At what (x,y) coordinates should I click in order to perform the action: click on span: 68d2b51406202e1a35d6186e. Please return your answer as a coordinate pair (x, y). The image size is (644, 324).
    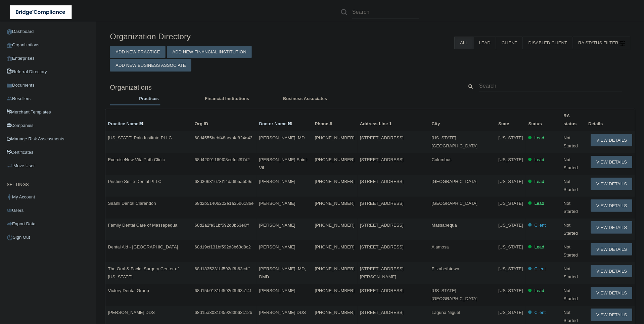
    Looking at the image, I should click on (224, 203).